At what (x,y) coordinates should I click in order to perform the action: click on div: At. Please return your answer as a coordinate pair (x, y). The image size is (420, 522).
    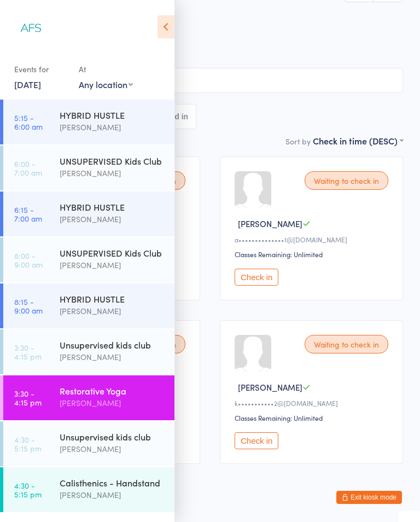
    Looking at the image, I should click on (105, 69).